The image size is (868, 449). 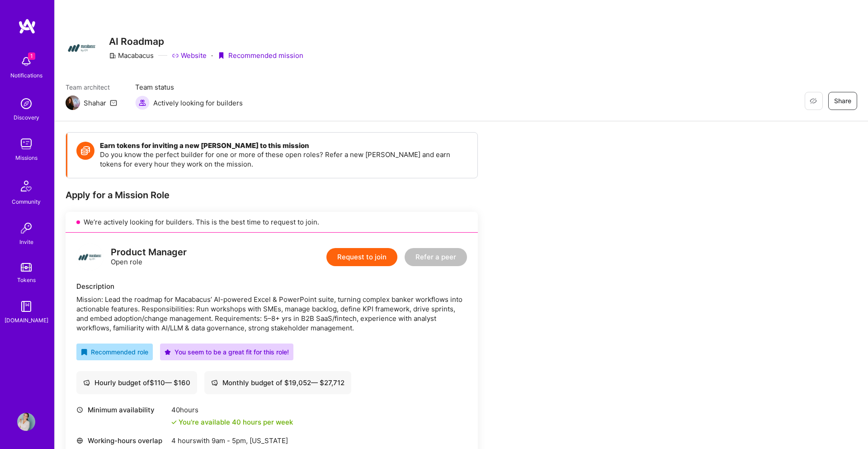 What do you see at coordinates (232, 422) in the screenshot?
I see `div: You're available 40 hours per week` at bounding box center [232, 422].